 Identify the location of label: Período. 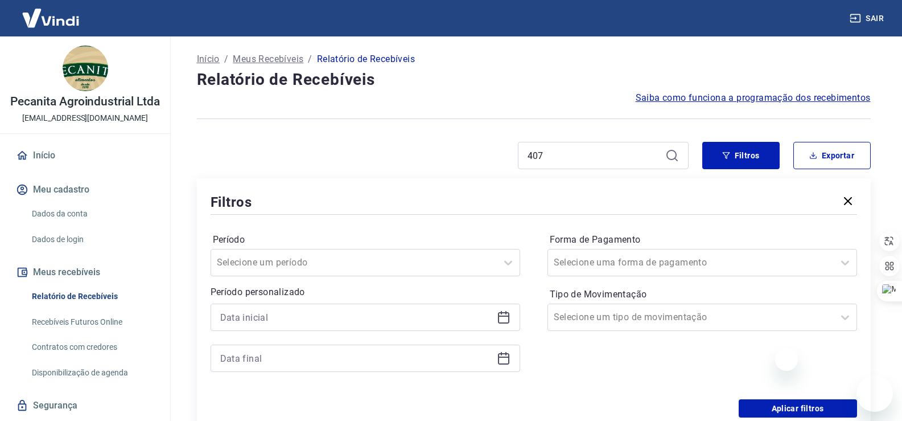
(366, 240).